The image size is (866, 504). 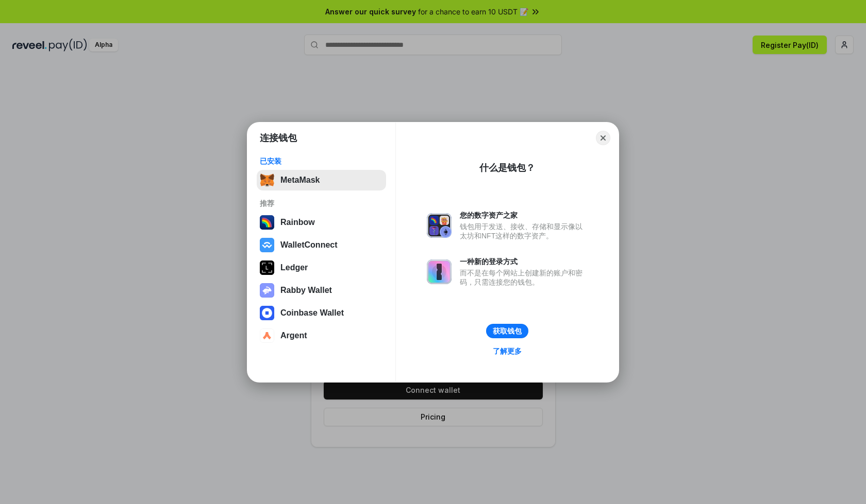 I want to click on button: MetaMask, so click(x=321, y=180).